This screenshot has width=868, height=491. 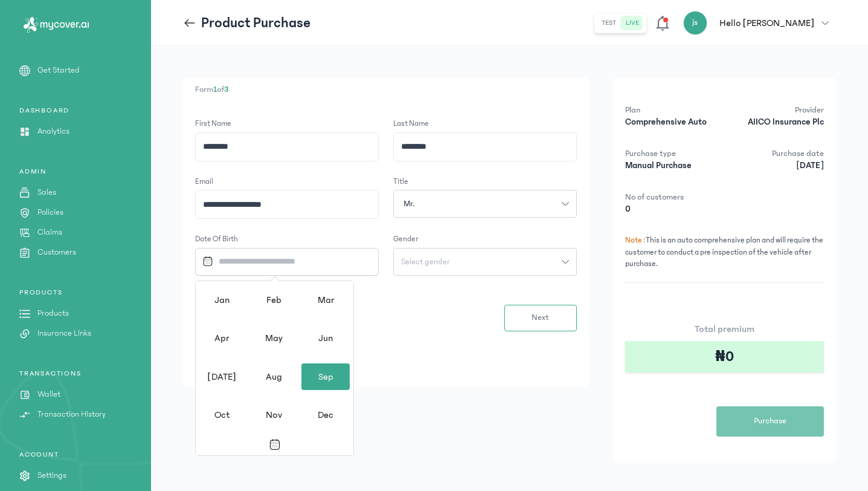 What do you see at coordinates (673, 122) in the screenshot?
I see `p: Comprehensive Auto` at bounding box center [673, 122].